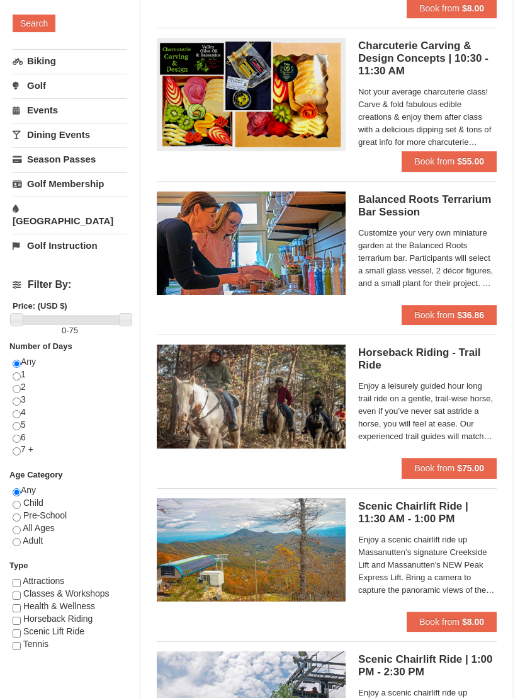 The image size is (525, 698). I want to click on a: Dining Events, so click(70, 134).